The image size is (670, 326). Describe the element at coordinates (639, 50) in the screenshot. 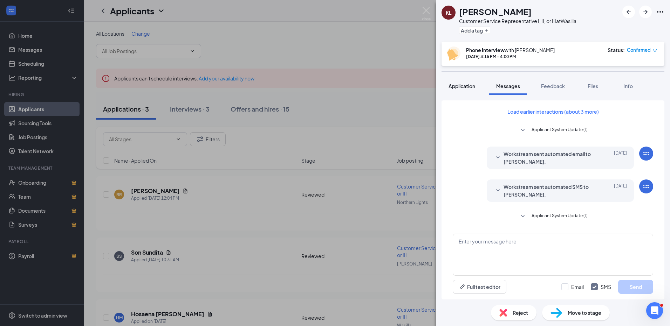

I see `span: Confirmed` at that location.